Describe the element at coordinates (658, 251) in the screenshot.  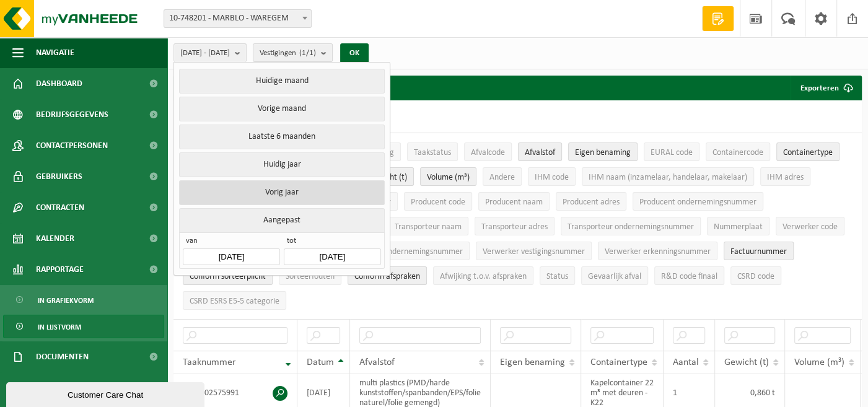
I see `span: Verwerker erkenningsnummer` at that location.